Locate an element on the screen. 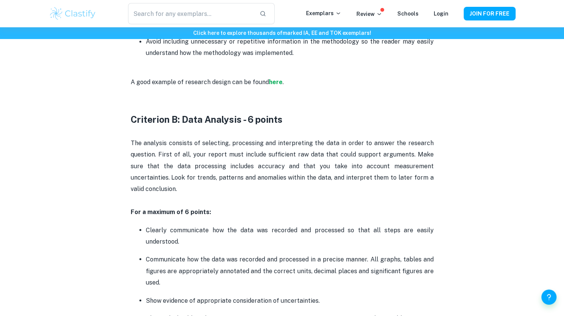 Image resolution: width=564 pixels, height=316 pixels. p: Review is located at coordinates (369, 14).